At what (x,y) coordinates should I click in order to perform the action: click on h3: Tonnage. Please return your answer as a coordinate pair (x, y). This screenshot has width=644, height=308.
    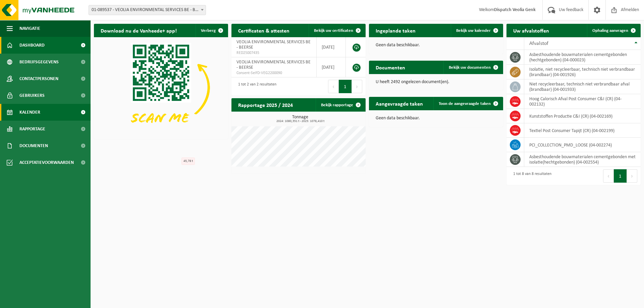
    Looking at the image, I should click on (300, 119).